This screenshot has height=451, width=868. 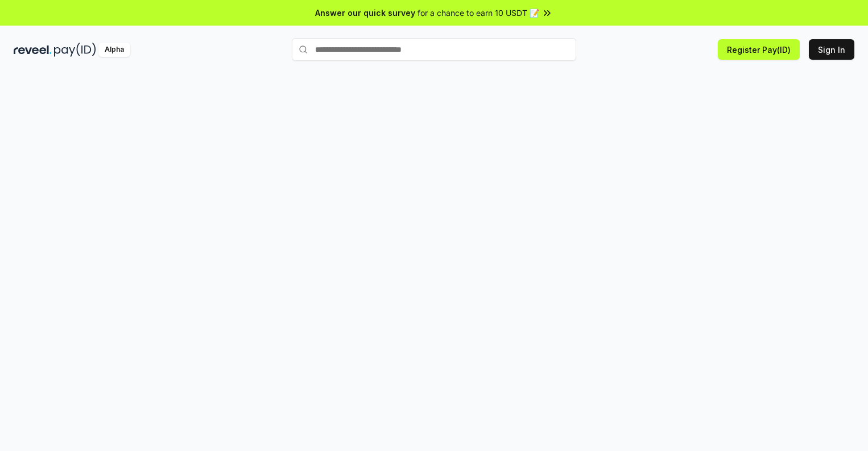 What do you see at coordinates (478, 12) in the screenshot?
I see `span: for a chance to earn 10 USDT 📝` at bounding box center [478, 12].